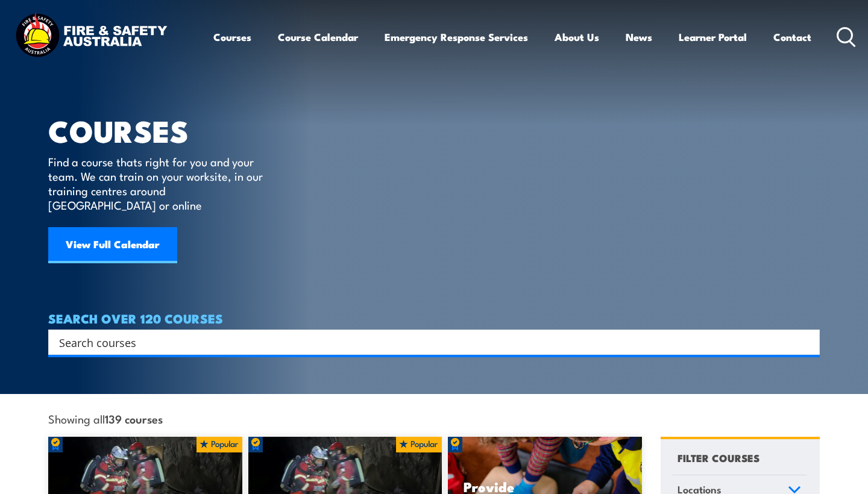 The width and height of the screenshot is (868, 494). I want to click on strong: 139 courses, so click(133, 418).